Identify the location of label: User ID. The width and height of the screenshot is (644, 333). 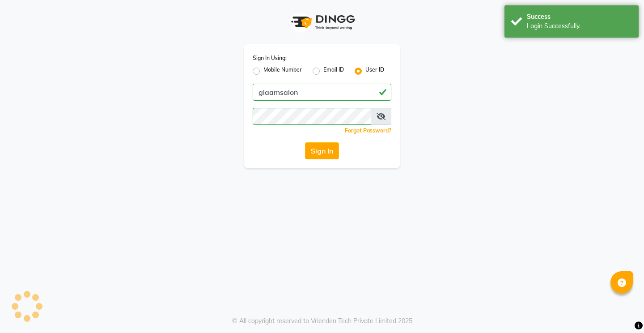
(375, 71).